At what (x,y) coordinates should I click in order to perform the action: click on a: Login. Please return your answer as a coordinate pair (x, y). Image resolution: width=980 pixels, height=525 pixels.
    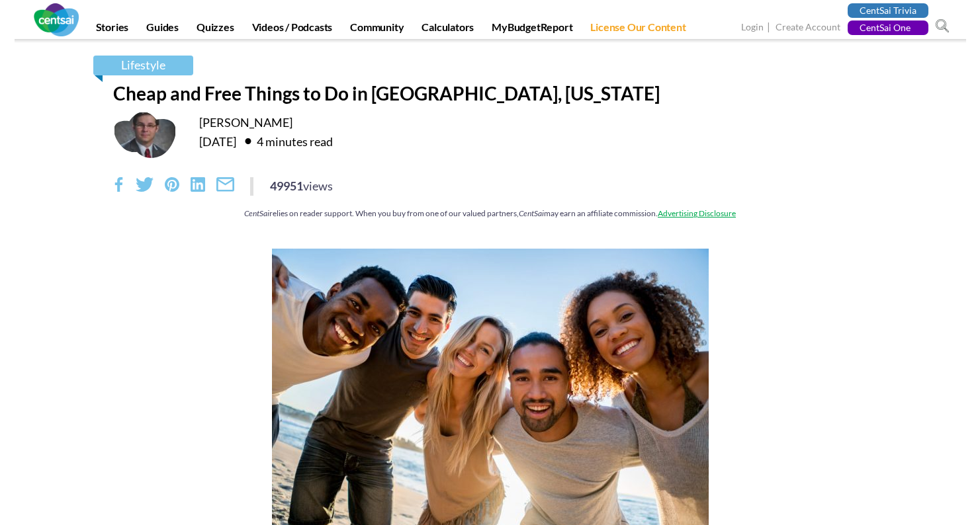
    Looking at the image, I should click on (752, 28).